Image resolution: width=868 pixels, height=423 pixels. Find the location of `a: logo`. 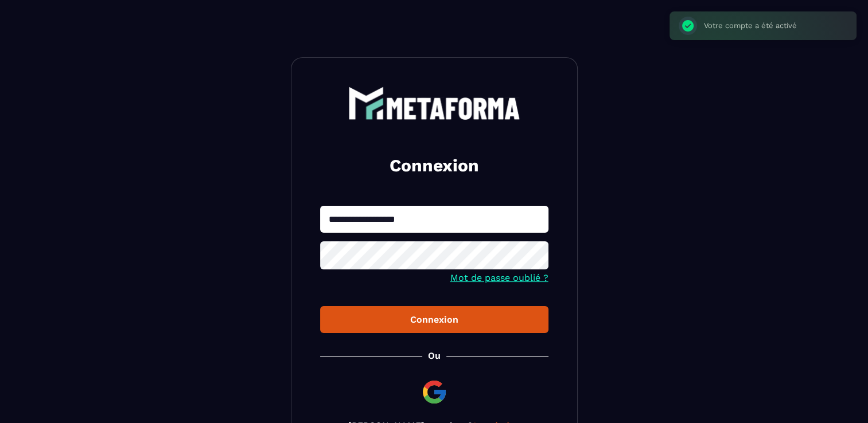

a: logo is located at coordinates (434, 103).